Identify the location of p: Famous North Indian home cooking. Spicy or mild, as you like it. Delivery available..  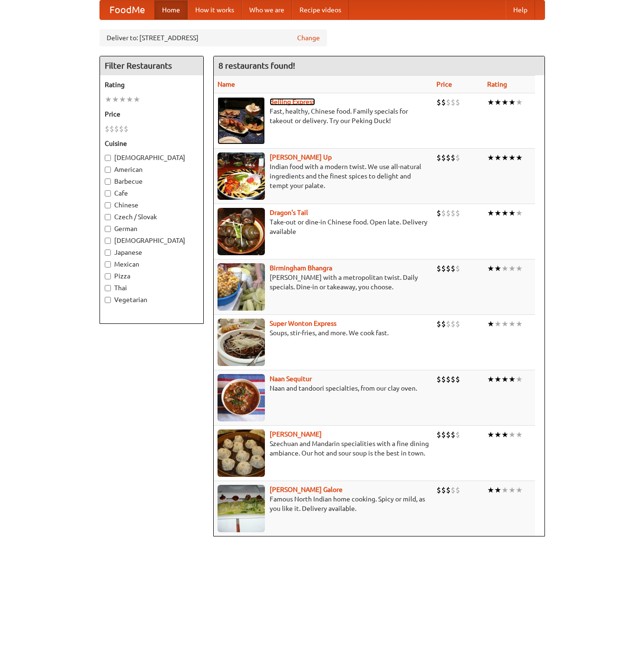
(323, 504).